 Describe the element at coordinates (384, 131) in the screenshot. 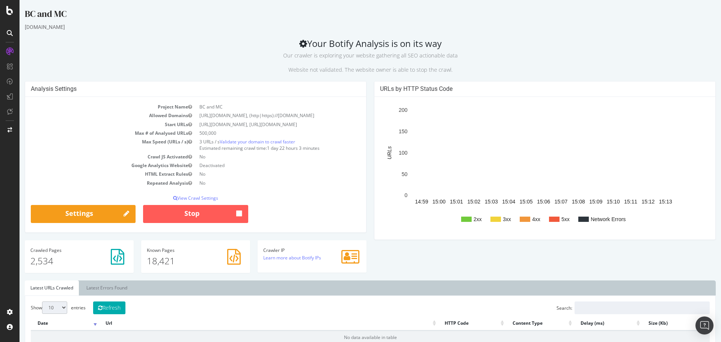

I see `text: 150` at that location.